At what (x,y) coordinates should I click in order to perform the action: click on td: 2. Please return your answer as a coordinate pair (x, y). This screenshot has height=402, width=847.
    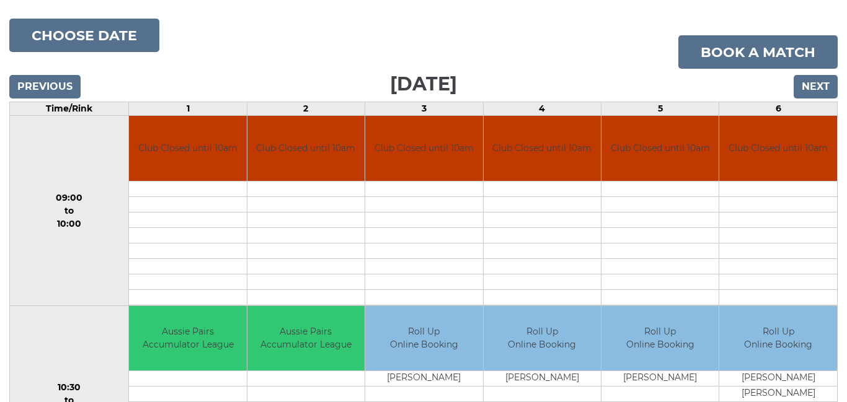
    Looking at the image, I should click on (306, 109).